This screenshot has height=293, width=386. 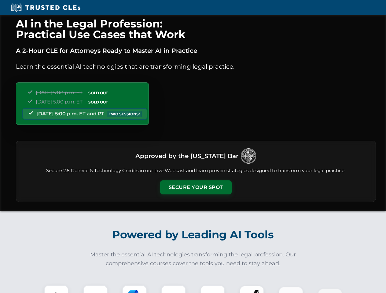 What do you see at coordinates (196, 51) in the screenshot?
I see `p: A 2-Hour CLE for Attorneys Ready to Master AI in Practice` at bounding box center [196, 51].